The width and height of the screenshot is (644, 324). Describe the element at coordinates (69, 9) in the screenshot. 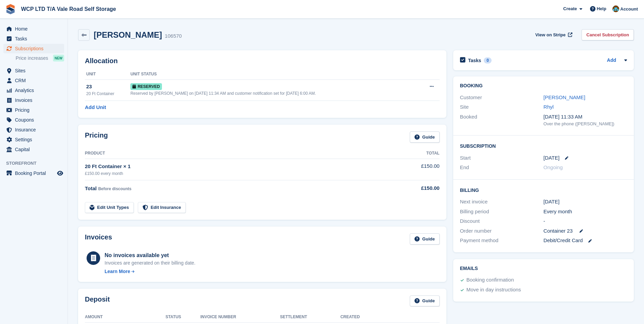

I see `a: WCP LTD T/A Vale Road Self Storage` at that location.